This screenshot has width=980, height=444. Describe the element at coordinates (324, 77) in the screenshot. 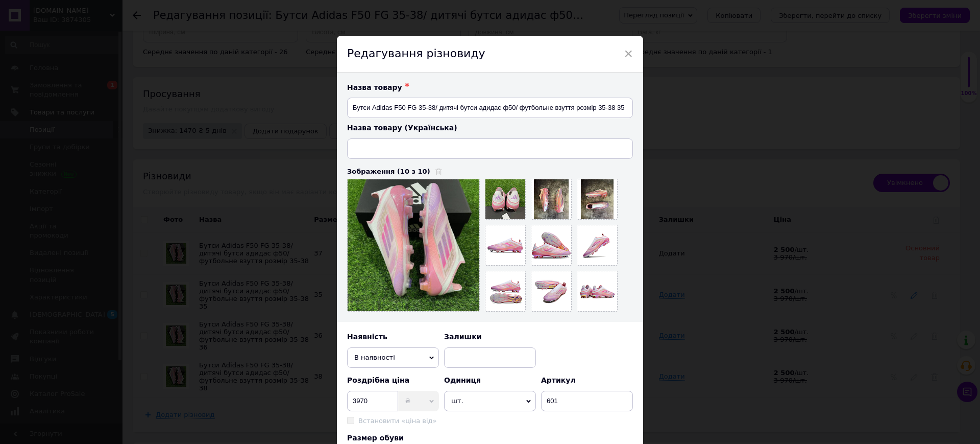

I see `span: Лёгкая, износостойкая и эластичная подошва из высококачественных материалов обеспечивает идеально...` at that location.